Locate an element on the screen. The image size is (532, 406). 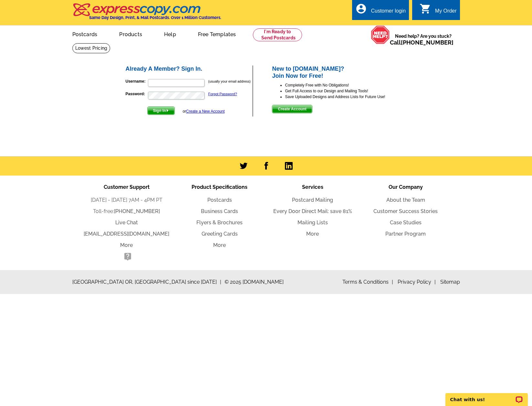
a: Free Templates is located at coordinates (217, 34).